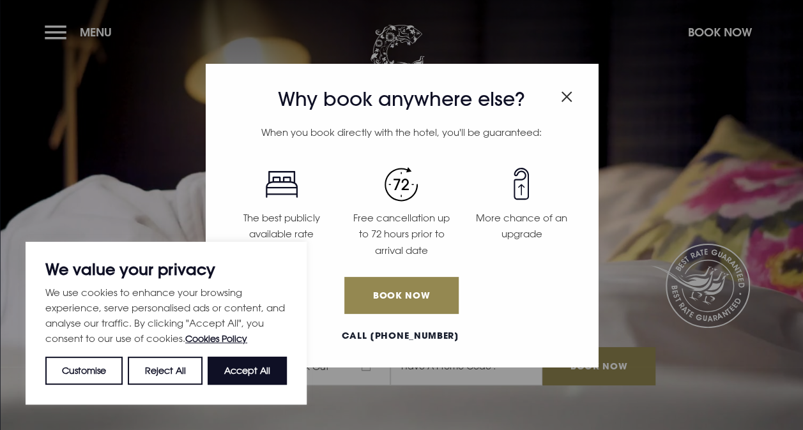 This screenshot has height=430, width=803. Describe the element at coordinates (282, 226) in the screenshot. I see `p: The best publicly available rate` at that location.